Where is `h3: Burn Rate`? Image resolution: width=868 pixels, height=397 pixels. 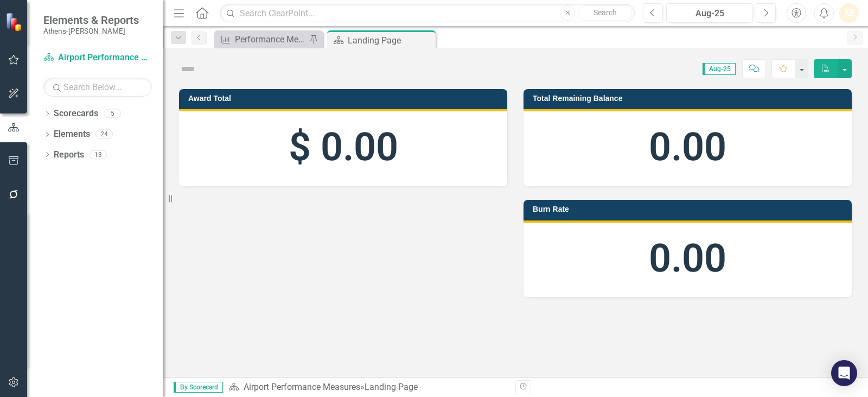
h3: Burn Rate is located at coordinates (690, 209).